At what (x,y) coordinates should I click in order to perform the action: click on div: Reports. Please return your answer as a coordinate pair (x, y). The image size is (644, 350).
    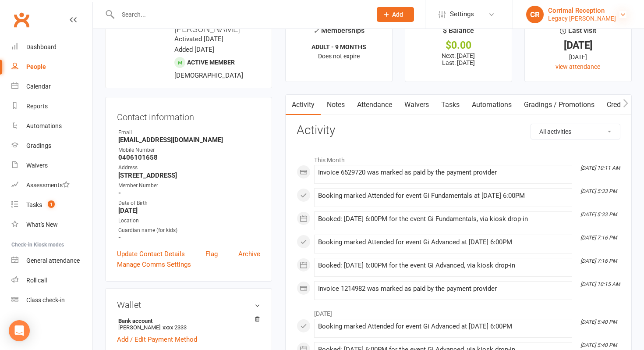
    Looking at the image, I should click on (37, 106).